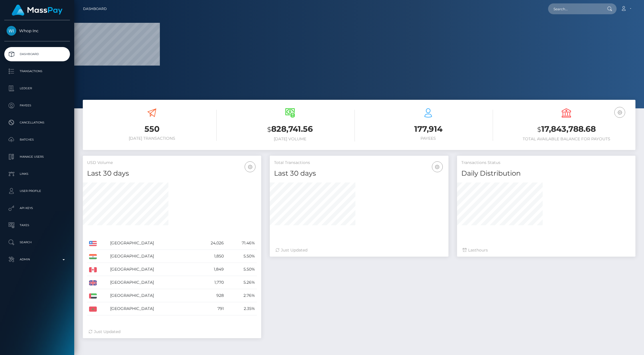 This screenshot has width=644, height=355. What do you see at coordinates (428, 138) in the screenshot?
I see `h6: Payees` at bounding box center [428, 138].